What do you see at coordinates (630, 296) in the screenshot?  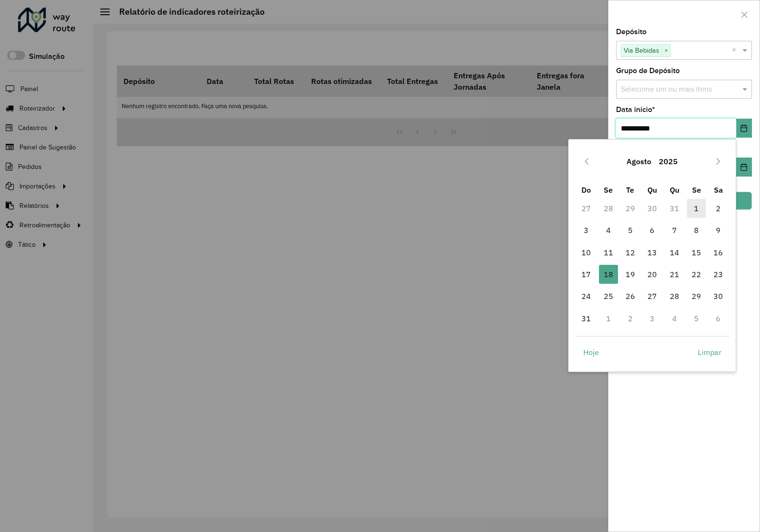 I see `span: 26` at bounding box center [630, 296].